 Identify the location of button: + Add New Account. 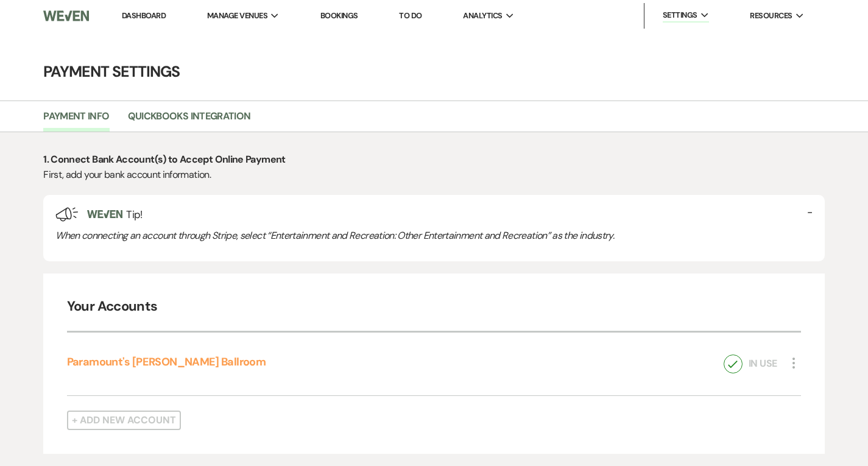
(123, 420).